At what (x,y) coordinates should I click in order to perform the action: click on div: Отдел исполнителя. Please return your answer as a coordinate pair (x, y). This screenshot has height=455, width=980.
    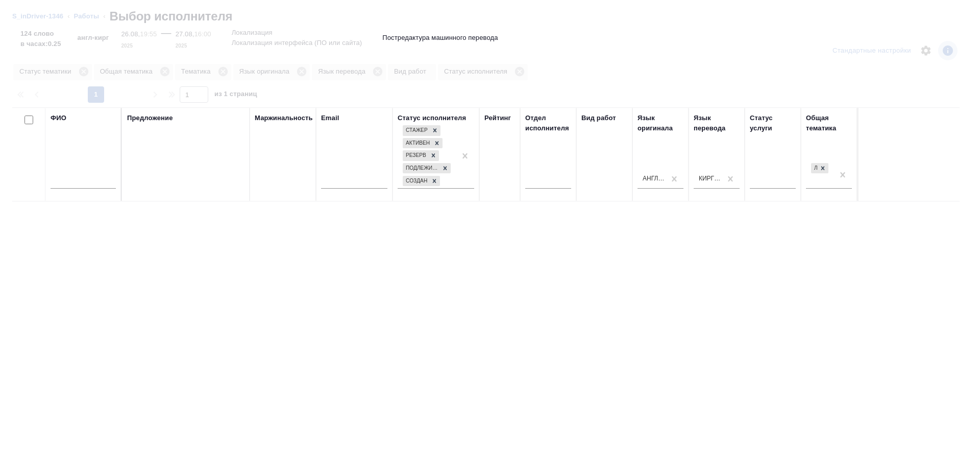
    Looking at the image, I should click on (548, 123).